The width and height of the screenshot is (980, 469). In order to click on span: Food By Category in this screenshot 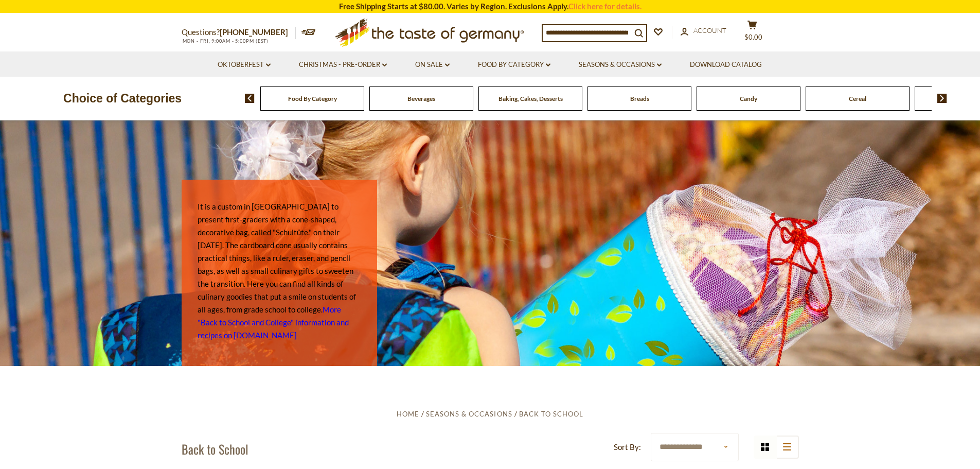, I will do `click(312, 98)`.